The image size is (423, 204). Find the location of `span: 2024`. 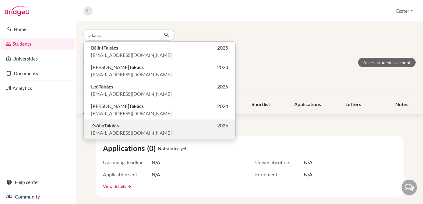

span: 2024 is located at coordinates (222, 106).